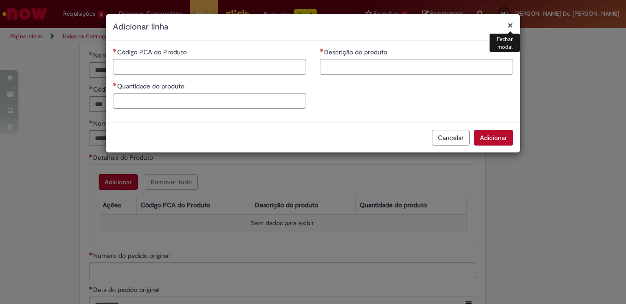  Describe the element at coordinates (510, 25) in the screenshot. I see `button: Fechar modal` at that location.